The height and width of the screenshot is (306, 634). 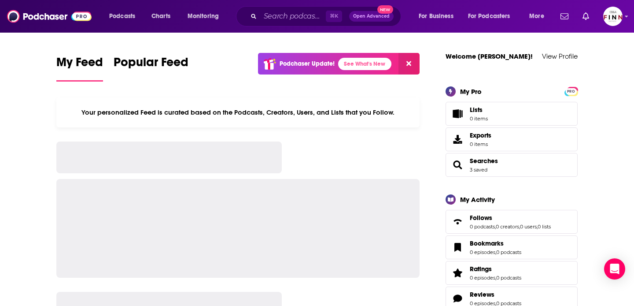 I want to click on a: Popular Feed, so click(x=151, y=68).